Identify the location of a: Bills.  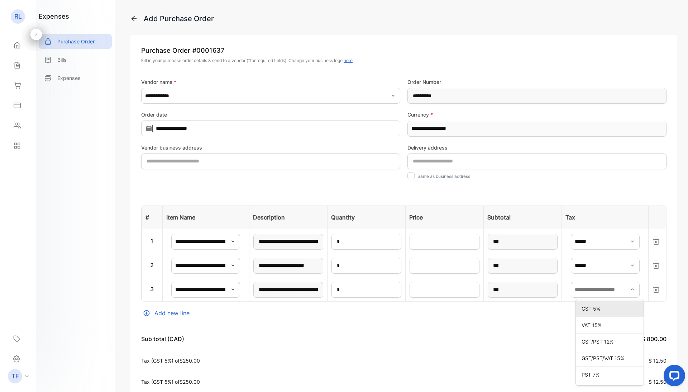
(75, 60).